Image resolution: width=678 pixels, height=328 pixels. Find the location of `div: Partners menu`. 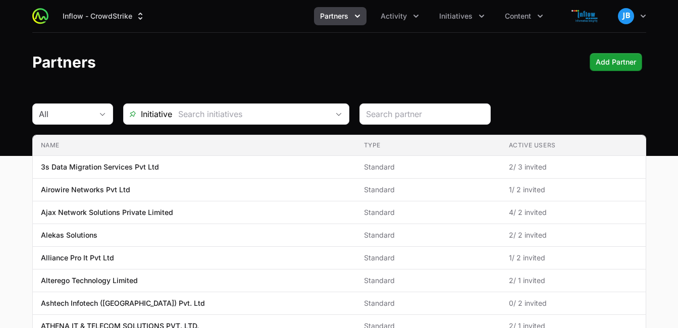

div: Partners menu is located at coordinates (340, 16).